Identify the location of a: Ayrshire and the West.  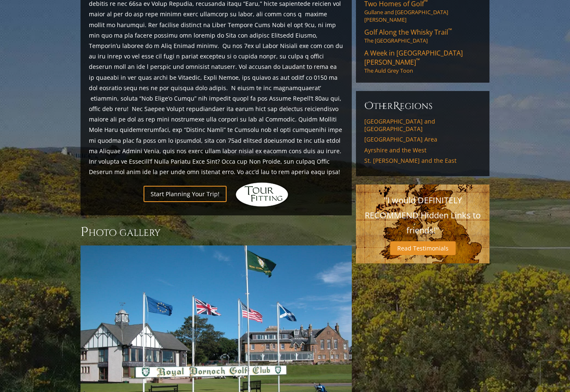
(423, 150).